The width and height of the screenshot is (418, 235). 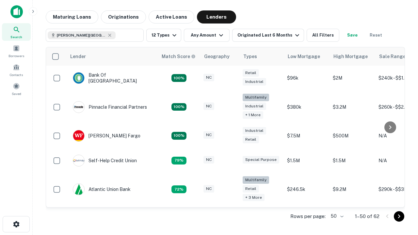 What do you see at coordinates (337, 216) in the screenshot?
I see `div: 50` at bounding box center [337, 216].